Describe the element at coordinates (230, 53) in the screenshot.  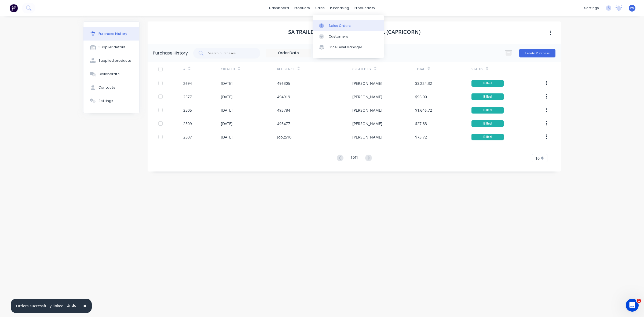
I see `input: Search purchases...` at that location.